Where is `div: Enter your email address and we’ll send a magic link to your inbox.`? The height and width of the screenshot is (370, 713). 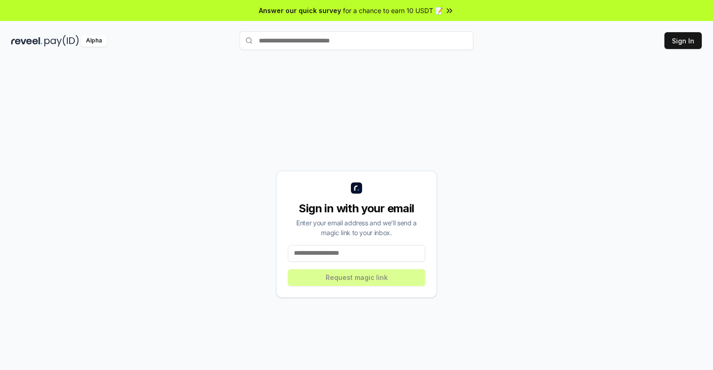 div: Enter your email address and we’ll send a magic link to your inbox. is located at coordinates (356, 228).